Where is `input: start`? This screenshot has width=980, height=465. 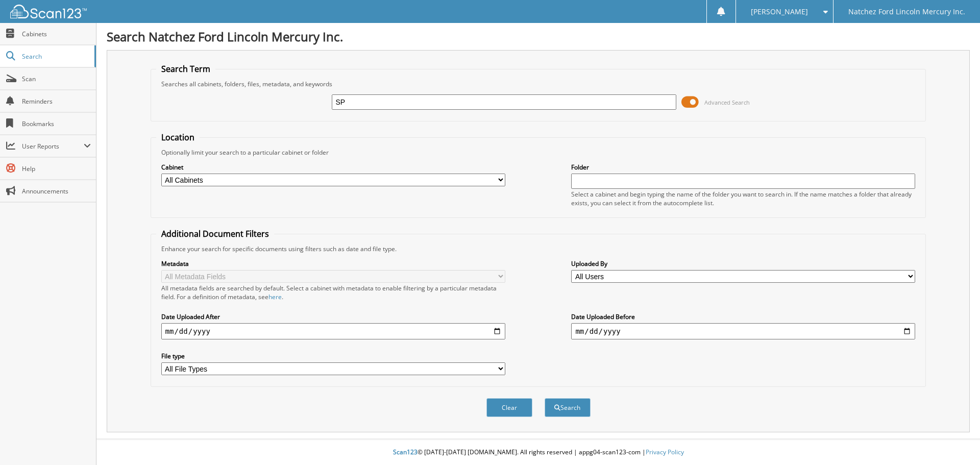
input: start is located at coordinates (334, 331).